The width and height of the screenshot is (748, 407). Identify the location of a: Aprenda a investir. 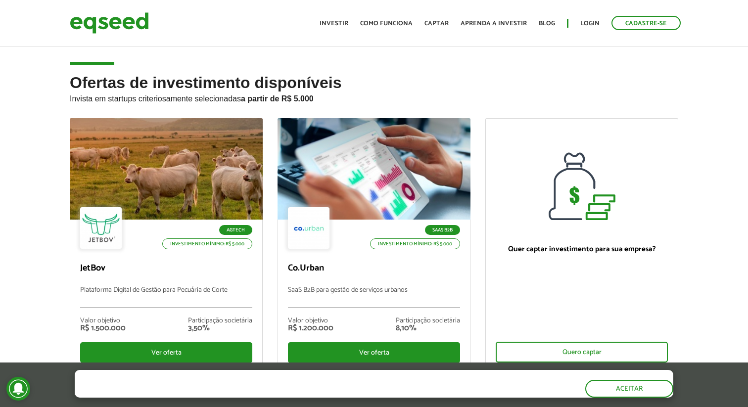
(494, 23).